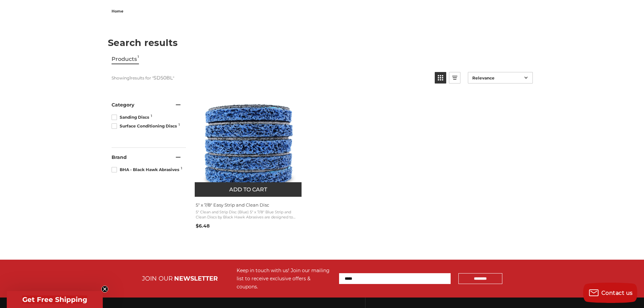 The width and height of the screenshot is (644, 308). I want to click on button: Close teaser, so click(105, 289).